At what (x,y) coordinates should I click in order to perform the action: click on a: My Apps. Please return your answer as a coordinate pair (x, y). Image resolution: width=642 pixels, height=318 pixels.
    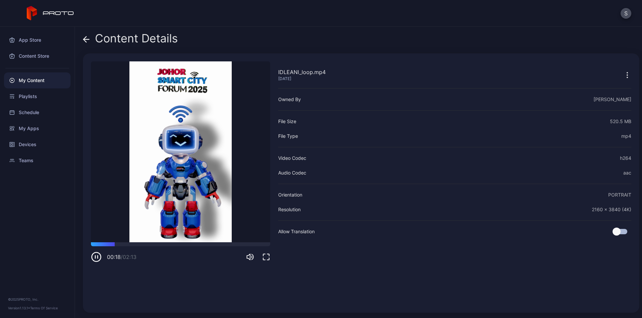
    Looking at the image, I should click on (37, 129).